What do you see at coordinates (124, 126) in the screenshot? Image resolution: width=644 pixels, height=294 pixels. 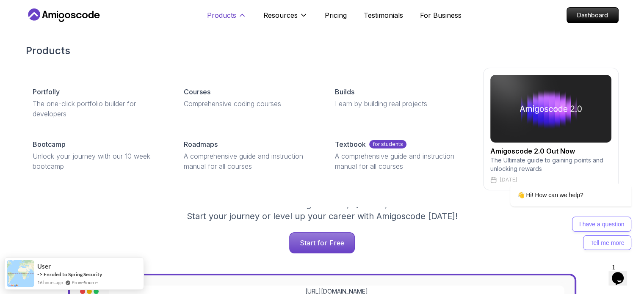 I see `button: Tell me more` at bounding box center [124, 126].